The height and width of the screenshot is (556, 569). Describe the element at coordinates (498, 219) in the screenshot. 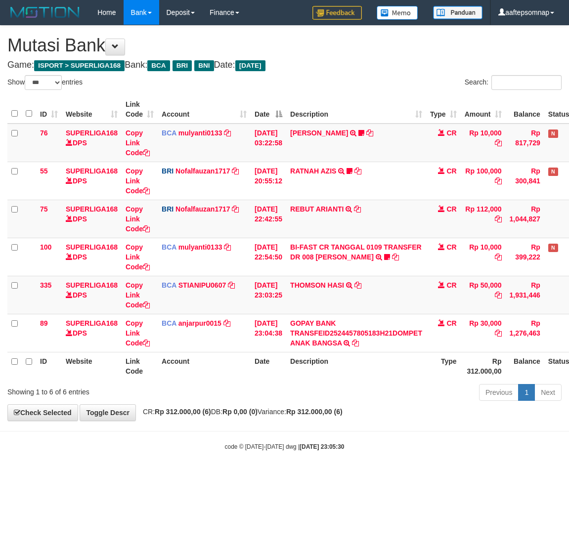

I see `a: Copy Rp 112,000 to clipboard` at that location.